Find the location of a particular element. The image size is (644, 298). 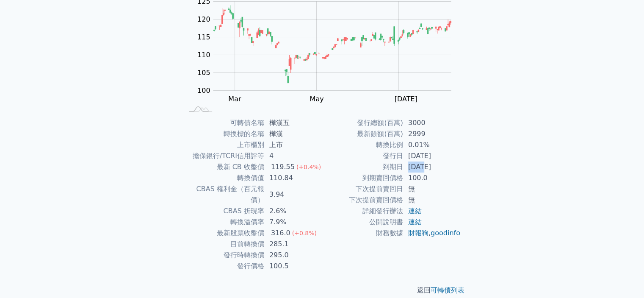

p: 返回 is located at coordinates (322, 290).